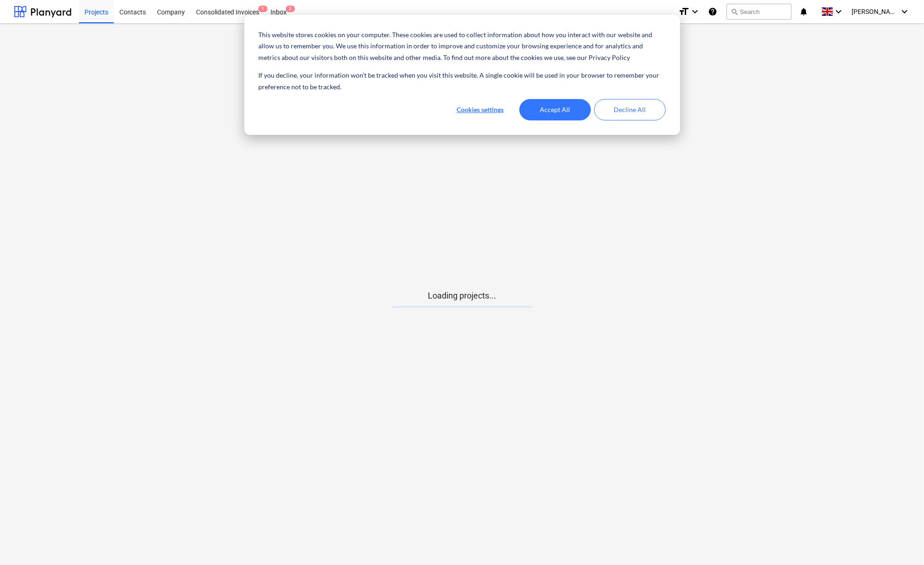 The width and height of the screenshot is (924, 565). What do you see at coordinates (263, 9) in the screenshot?
I see `span: 1` at bounding box center [263, 9].